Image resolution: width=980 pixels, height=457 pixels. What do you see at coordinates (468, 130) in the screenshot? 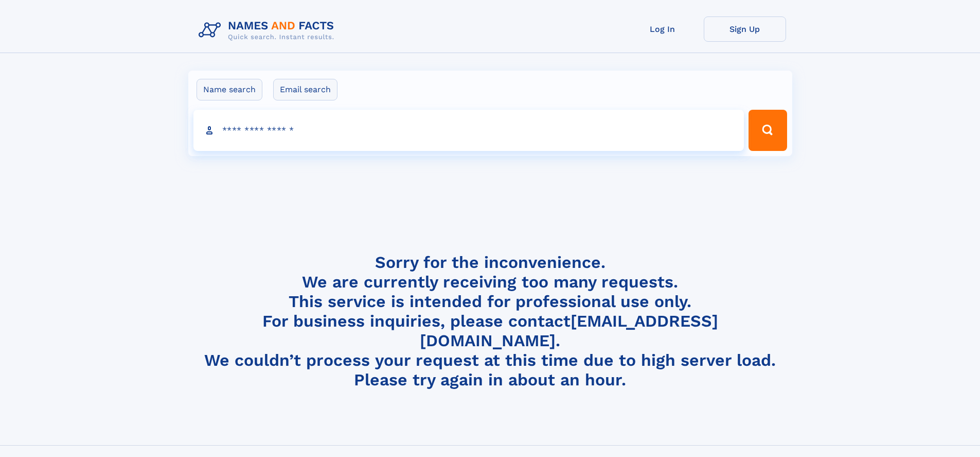
I see `input: search input` at bounding box center [468, 130].